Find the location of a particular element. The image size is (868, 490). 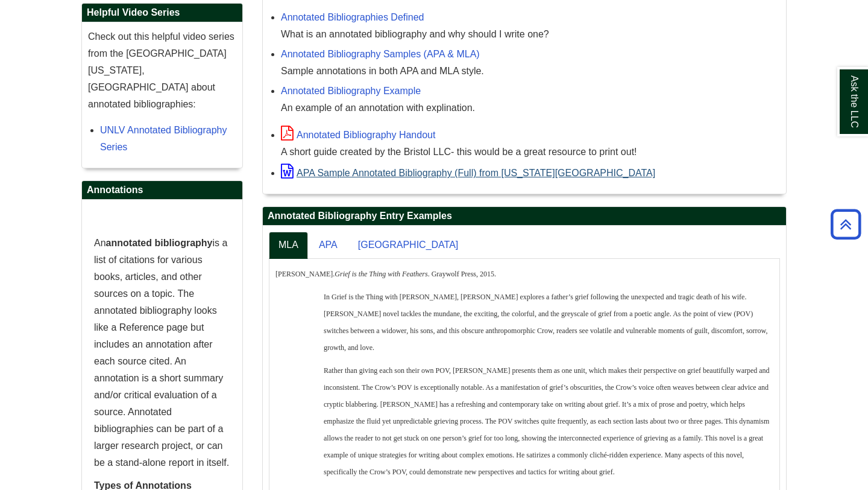

a: Annotated Bibliography Handout is located at coordinates (358, 134).